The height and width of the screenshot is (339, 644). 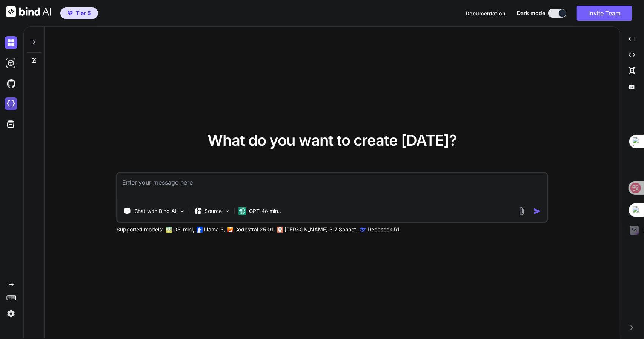 I want to click on p: Source, so click(x=214, y=211).